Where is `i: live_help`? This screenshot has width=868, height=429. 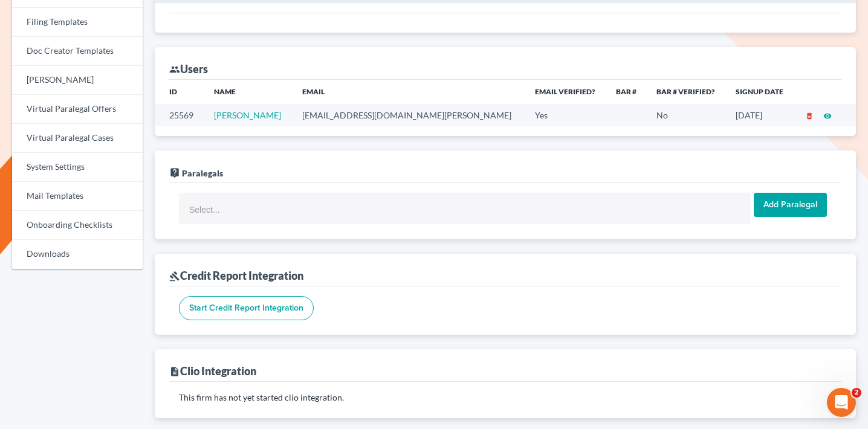 i: live_help is located at coordinates (175, 173).